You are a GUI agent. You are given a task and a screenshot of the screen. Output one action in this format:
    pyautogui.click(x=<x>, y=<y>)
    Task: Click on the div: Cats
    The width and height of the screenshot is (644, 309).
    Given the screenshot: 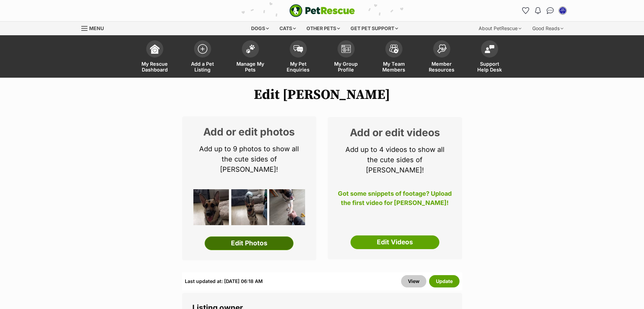 What is the action you would take?
    pyautogui.click(x=288, y=28)
    